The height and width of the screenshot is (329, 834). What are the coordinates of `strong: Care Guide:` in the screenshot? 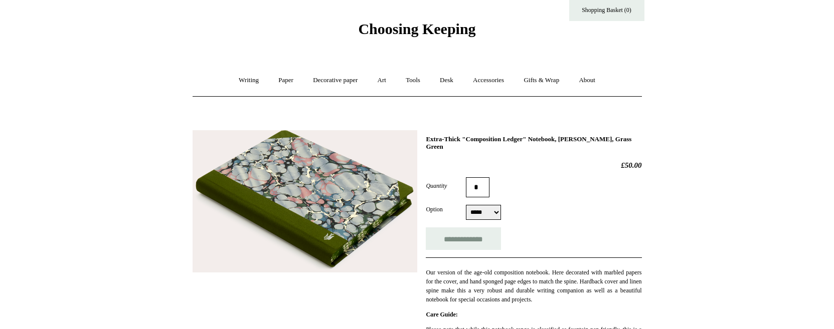 It's located at (441, 315).